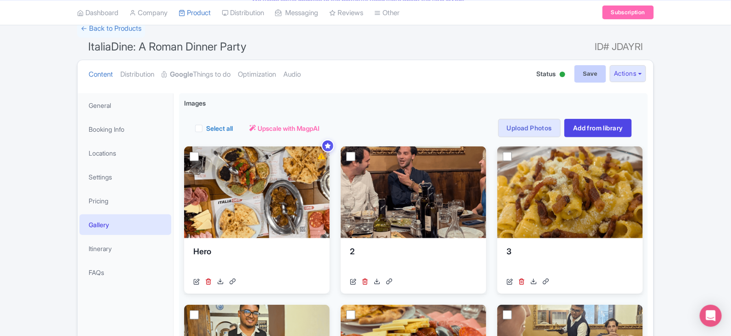 This screenshot has height=336, width=731. Describe the element at coordinates (628, 12) in the screenshot. I see `a: Subscription` at that location.